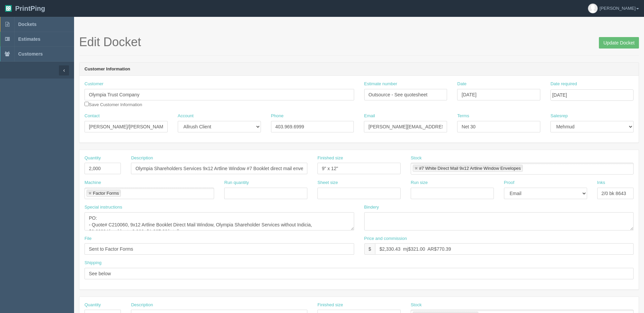  Describe the element at coordinates (371, 207) in the screenshot. I see `label: Bindery` at that location.